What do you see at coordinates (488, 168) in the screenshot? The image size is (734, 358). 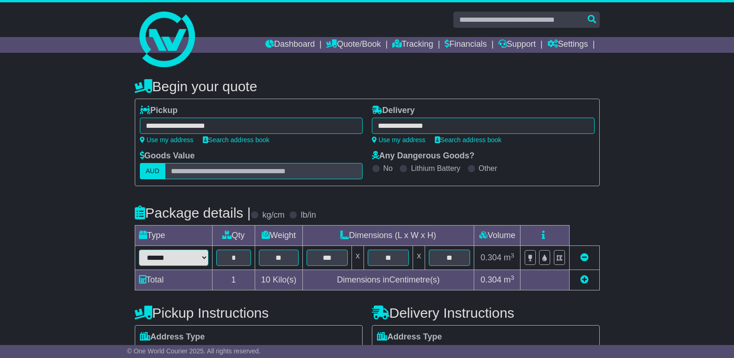 I see `label: Other` at bounding box center [488, 168].